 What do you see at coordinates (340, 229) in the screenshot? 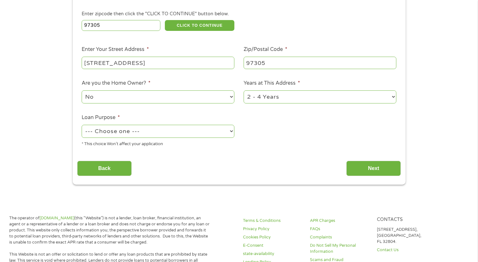
I see `a: FAQs` at bounding box center [340, 229].